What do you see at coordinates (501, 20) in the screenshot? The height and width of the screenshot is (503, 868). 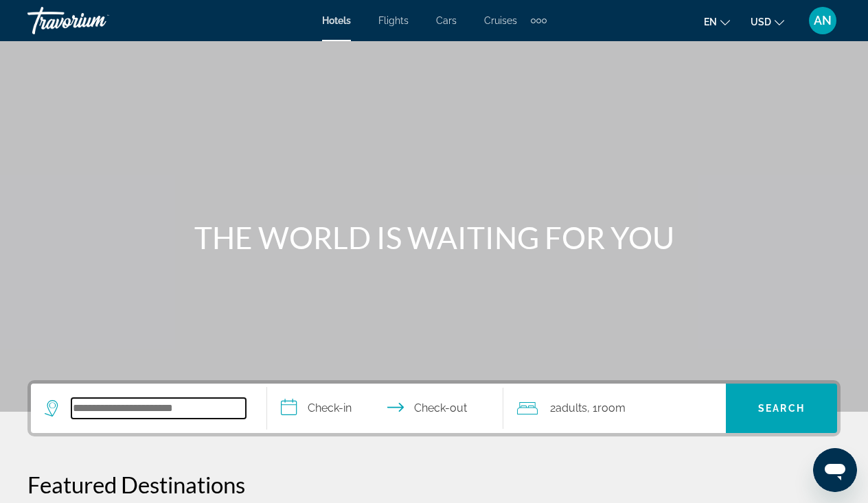 I see `a: Cruises` at bounding box center [501, 20].